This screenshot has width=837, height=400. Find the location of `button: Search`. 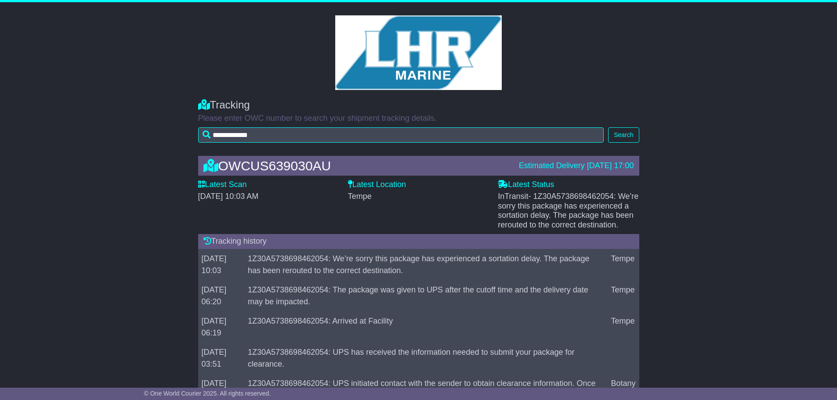

button: Search is located at coordinates (624, 135).